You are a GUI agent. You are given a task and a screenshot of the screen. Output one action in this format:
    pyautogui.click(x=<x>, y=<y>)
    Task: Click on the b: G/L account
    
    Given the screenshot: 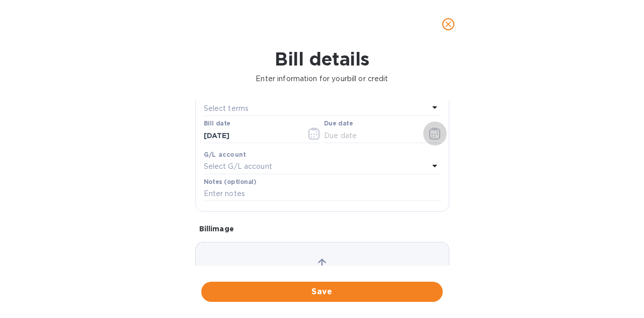 What is the action you would take?
    pyautogui.click(x=225, y=154)
    